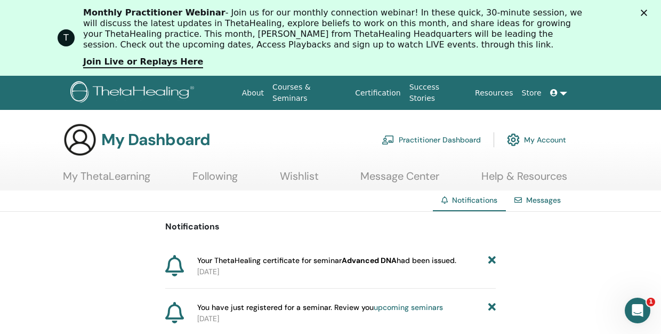 This screenshot has width=661, height=334. What do you see at coordinates (475, 200) in the screenshot?
I see `span: Notifications` at bounding box center [475, 200].